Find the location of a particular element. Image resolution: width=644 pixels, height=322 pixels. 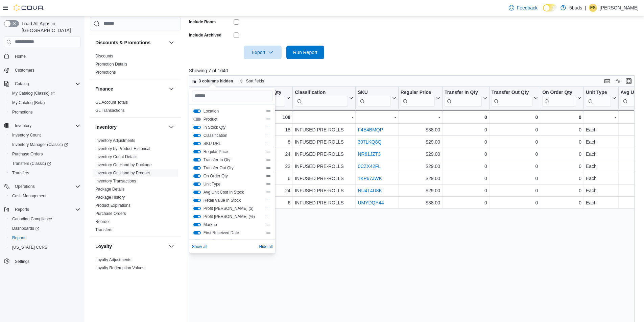

a: My Catalog (Beta) is located at coordinates (28, 103).